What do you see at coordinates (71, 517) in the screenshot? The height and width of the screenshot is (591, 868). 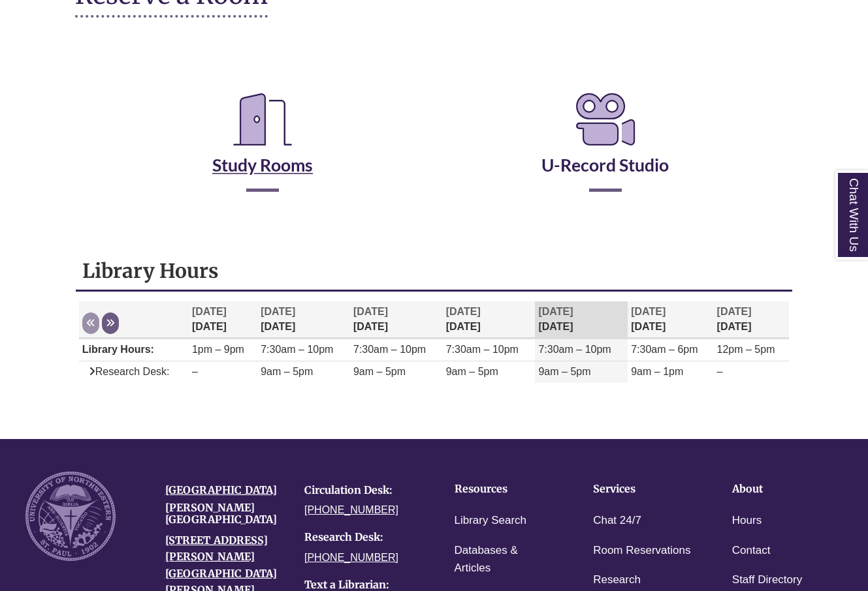 I see `img: UNW seal` at bounding box center [71, 517].